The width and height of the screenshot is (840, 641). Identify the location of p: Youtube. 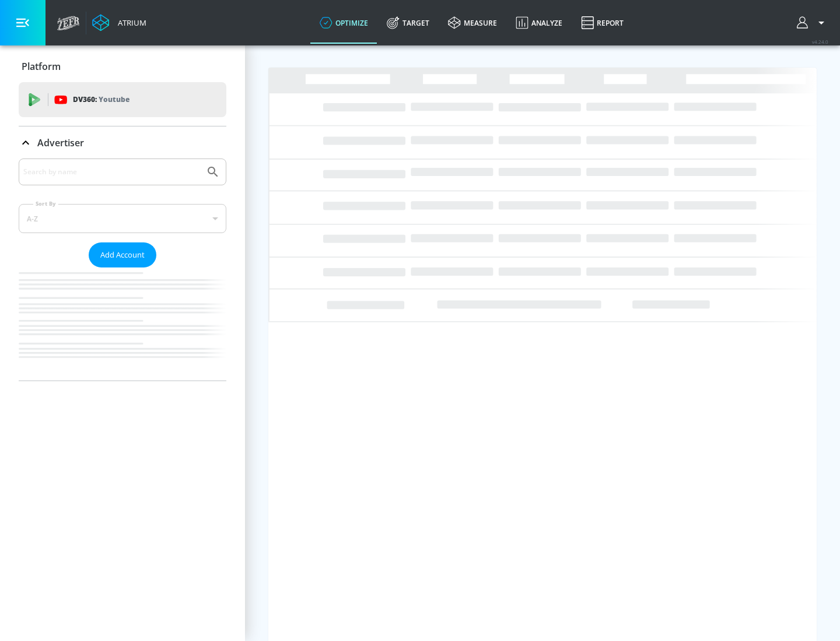
(114, 99).